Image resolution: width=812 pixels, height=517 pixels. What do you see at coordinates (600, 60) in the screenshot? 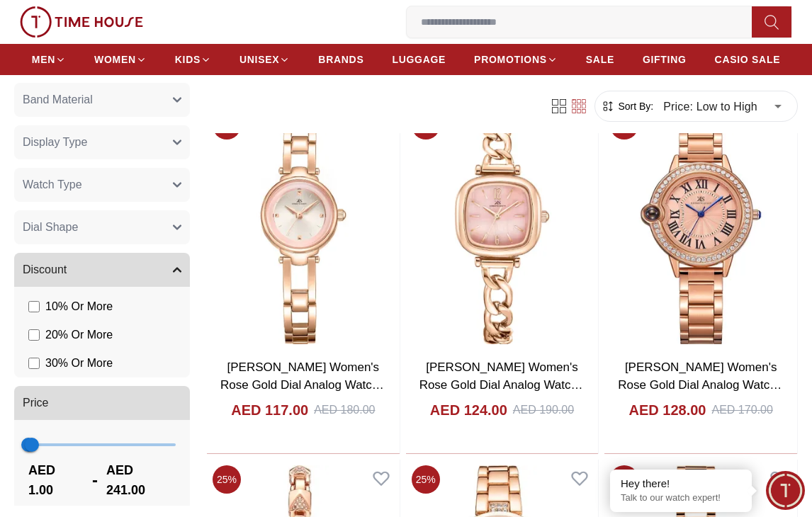
I see `span: SALE` at bounding box center [600, 60].